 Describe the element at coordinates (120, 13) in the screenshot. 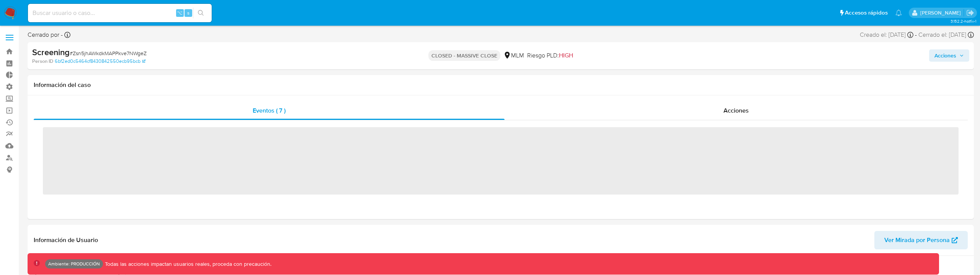

I see `input: Buscar usuario o caso...` at that location.